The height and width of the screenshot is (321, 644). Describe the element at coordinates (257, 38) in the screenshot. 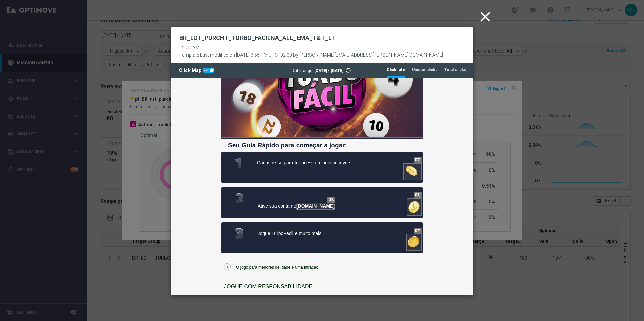

I see `h2: BR_LOT_PURCHT_TURBO_FACILNA_ALL_EMA_T&T_LT` at that location.